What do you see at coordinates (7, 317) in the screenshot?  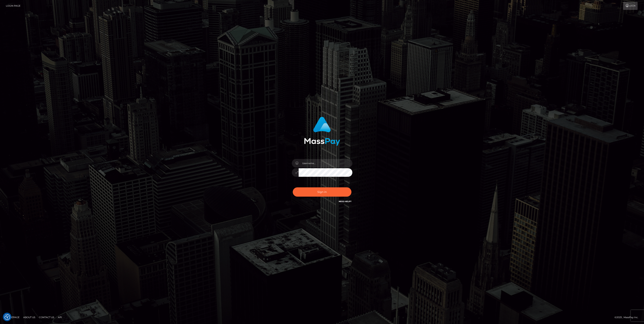 I see `img: Revisit consent button` at bounding box center [7, 317].